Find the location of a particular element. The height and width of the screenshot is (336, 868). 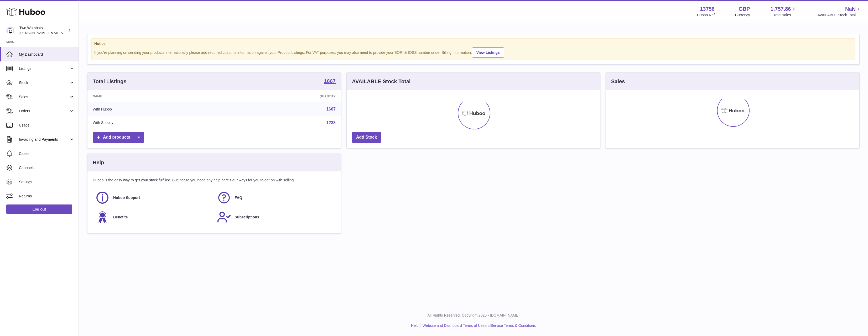

span: Total sales is located at coordinates (785, 15).